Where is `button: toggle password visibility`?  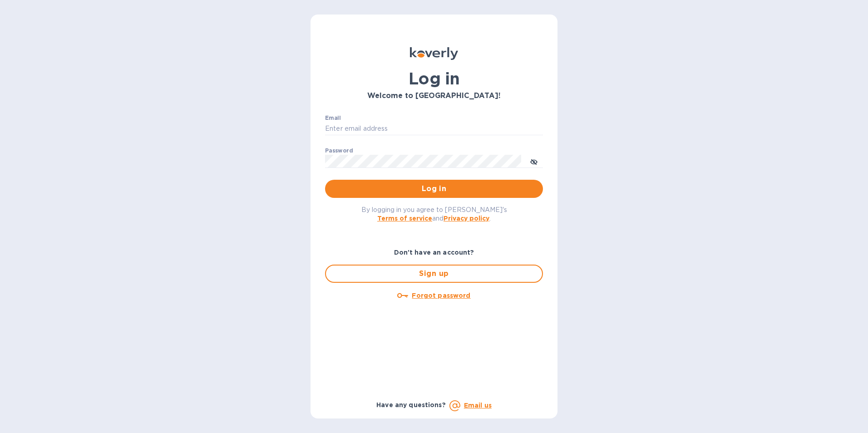 button: toggle password visibility is located at coordinates (534, 161).